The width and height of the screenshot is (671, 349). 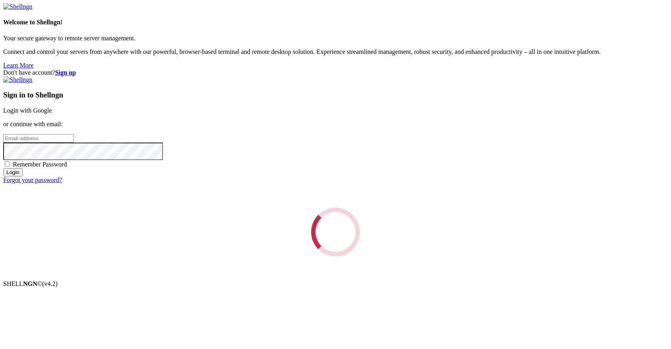 What do you see at coordinates (335, 232) in the screenshot?
I see `div: Loading...` at bounding box center [335, 232].